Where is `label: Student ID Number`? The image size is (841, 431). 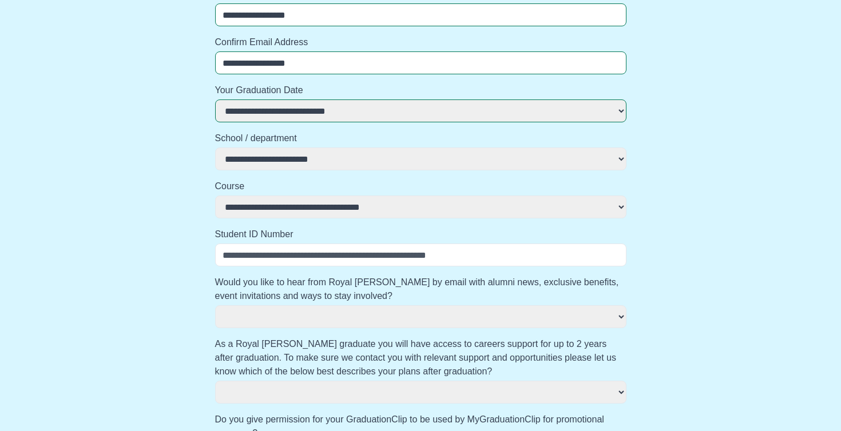 label: Student ID Number is located at coordinates (420, 234).